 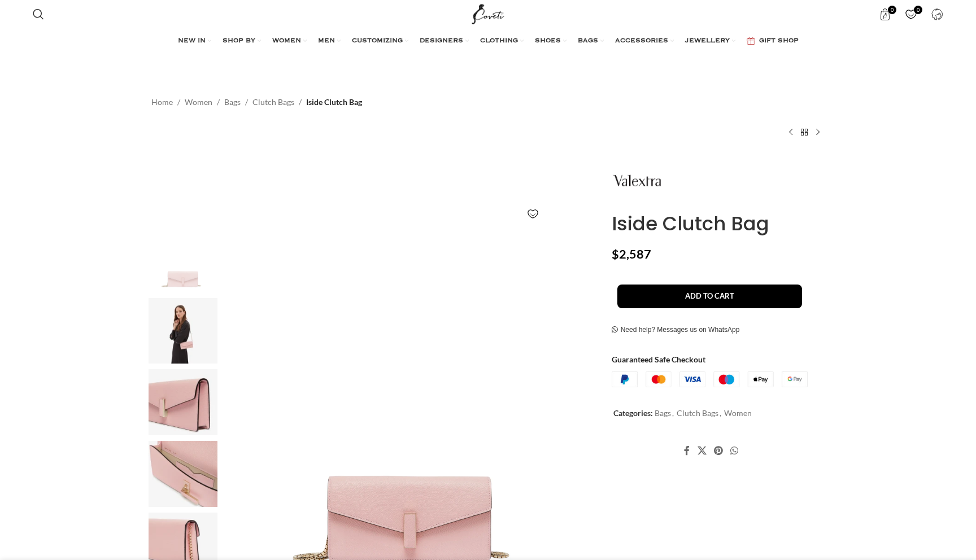 I want to click on a: Facebook social link, so click(x=687, y=450).